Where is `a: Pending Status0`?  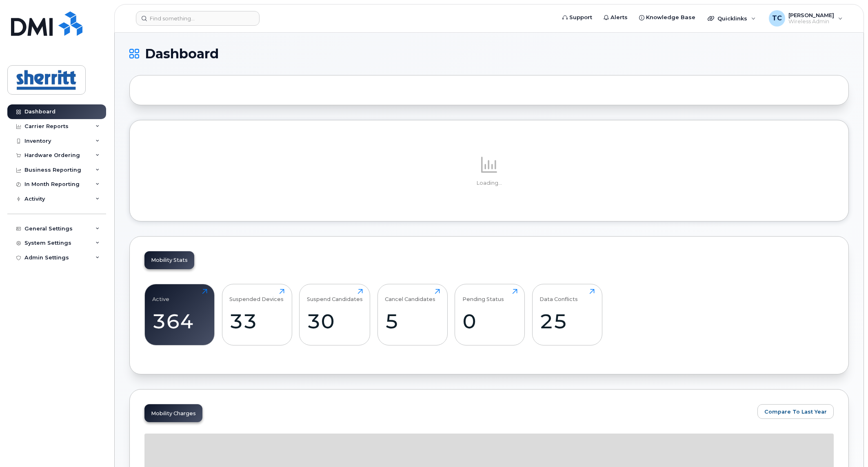
a: Pending Status0 is located at coordinates (490, 315).